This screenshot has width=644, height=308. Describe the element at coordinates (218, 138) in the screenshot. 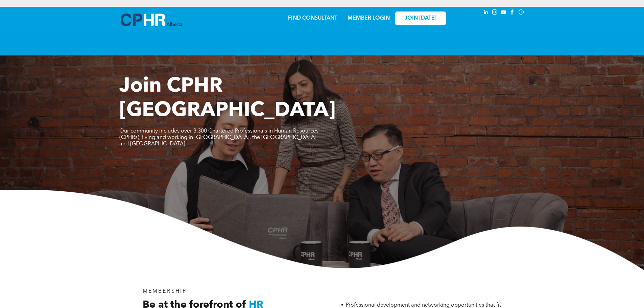

I see `span: Our community includes over 3,300 Chartered Professionals in Human Resources (CPHRs), living and ...` at that location.